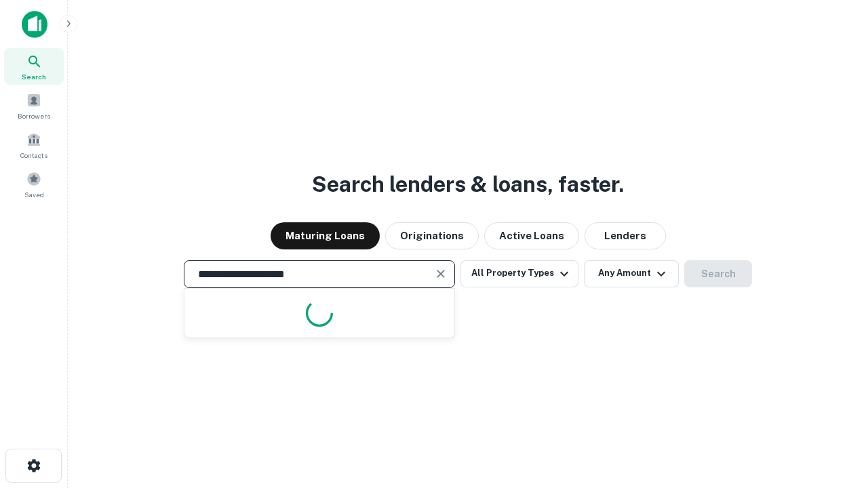 This screenshot has width=868, height=488. What do you see at coordinates (34, 116) in the screenshot?
I see `span: Borrowers` at bounding box center [34, 116].